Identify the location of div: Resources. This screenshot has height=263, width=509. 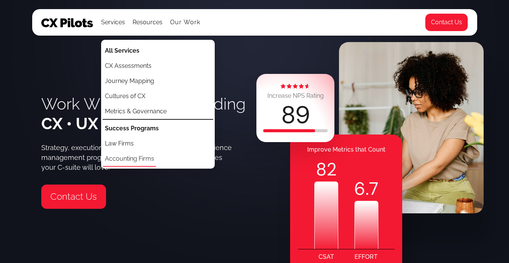
(147, 22).